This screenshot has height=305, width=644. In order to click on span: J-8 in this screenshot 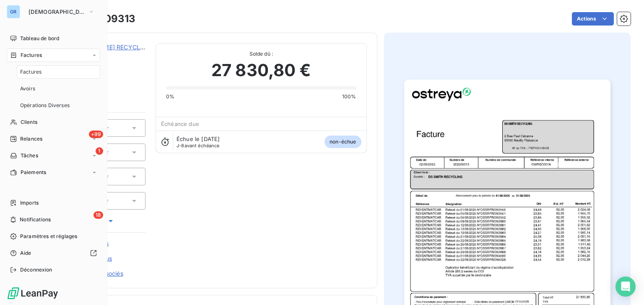, I will do `click(180, 145)`.